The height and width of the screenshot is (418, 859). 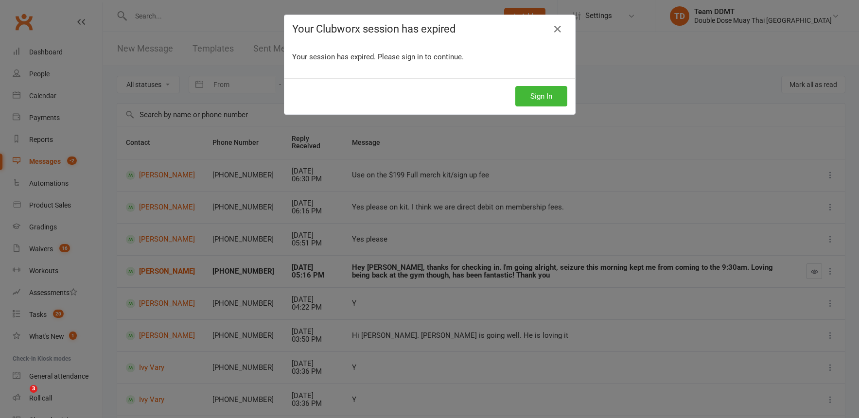 I want to click on button: Sign In, so click(x=541, y=96).